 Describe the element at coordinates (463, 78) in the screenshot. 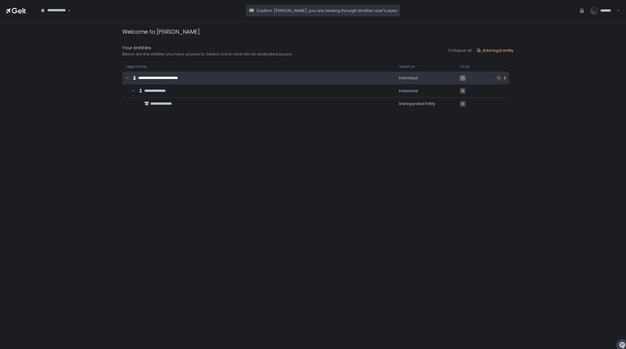

I see `span: 1` at that location.